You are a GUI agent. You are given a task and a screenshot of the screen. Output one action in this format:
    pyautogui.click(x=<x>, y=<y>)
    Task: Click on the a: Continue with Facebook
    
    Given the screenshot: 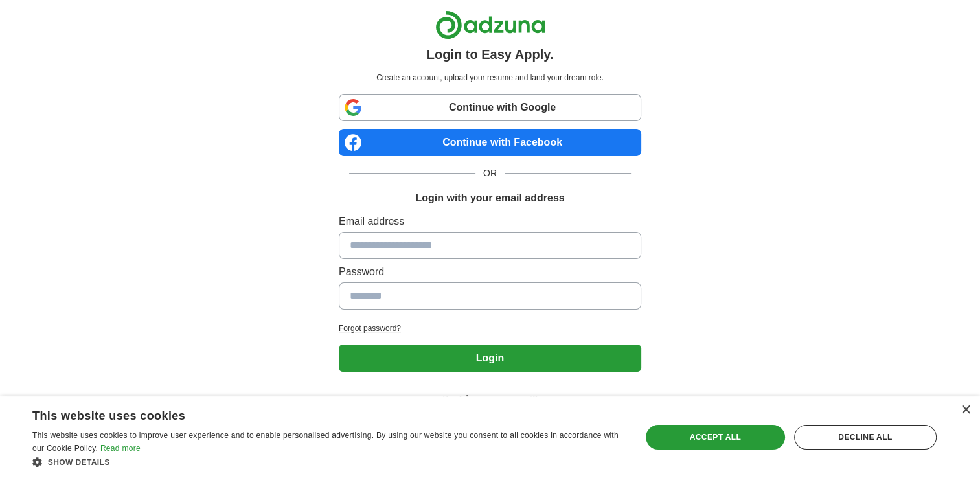 What is the action you would take?
    pyautogui.click(x=490, y=142)
    